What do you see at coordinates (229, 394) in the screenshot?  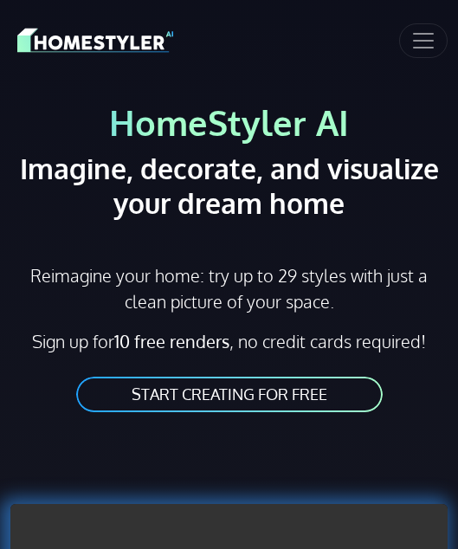 I see `a: START CREATING FOR FREE` at bounding box center [229, 394].